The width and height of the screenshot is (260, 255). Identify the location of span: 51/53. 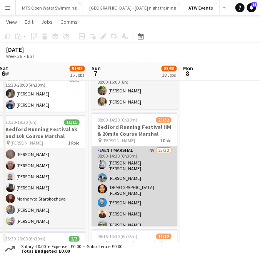
(77, 68).